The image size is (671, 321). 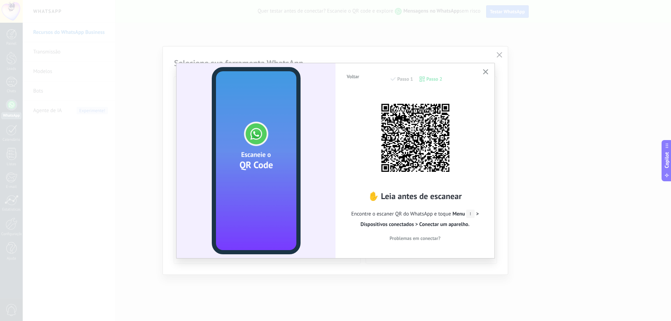 What do you see at coordinates (420, 219) in the screenshot?
I see `span: > Dispositivos conectados > Conectar um aparelho.` at bounding box center [420, 219].